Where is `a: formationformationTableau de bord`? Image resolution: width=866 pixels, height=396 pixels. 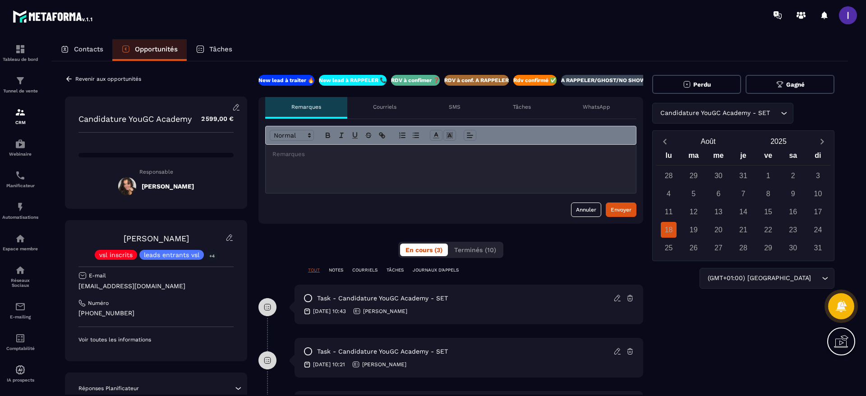
a: formationformationTableau de bord is located at coordinates (20, 53).